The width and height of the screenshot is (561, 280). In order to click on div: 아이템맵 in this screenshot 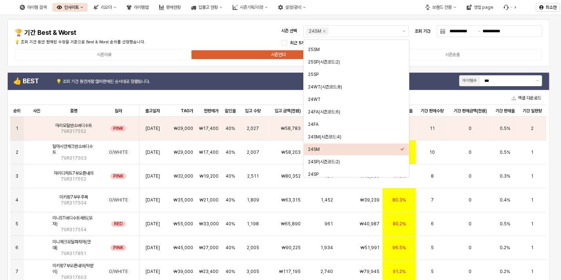, I will do `click(141, 7)`.